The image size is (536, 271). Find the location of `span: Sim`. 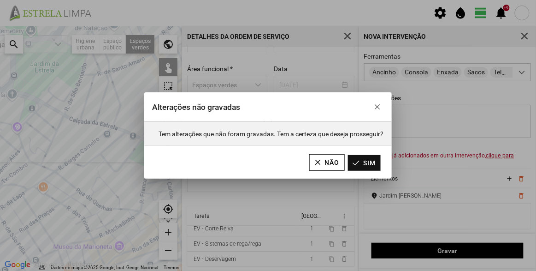

span: Sim is located at coordinates (369, 163).